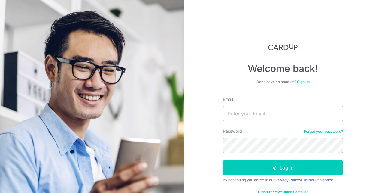 The image size is (382, 193). I want to click on a: Sign up, so click(304, 81).